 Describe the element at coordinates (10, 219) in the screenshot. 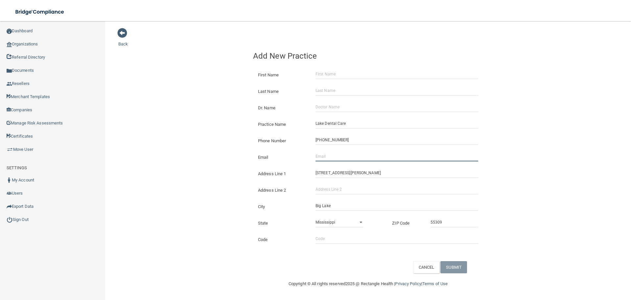

I see `img: ic_power_dark.7ecde6b1.png` at that location.